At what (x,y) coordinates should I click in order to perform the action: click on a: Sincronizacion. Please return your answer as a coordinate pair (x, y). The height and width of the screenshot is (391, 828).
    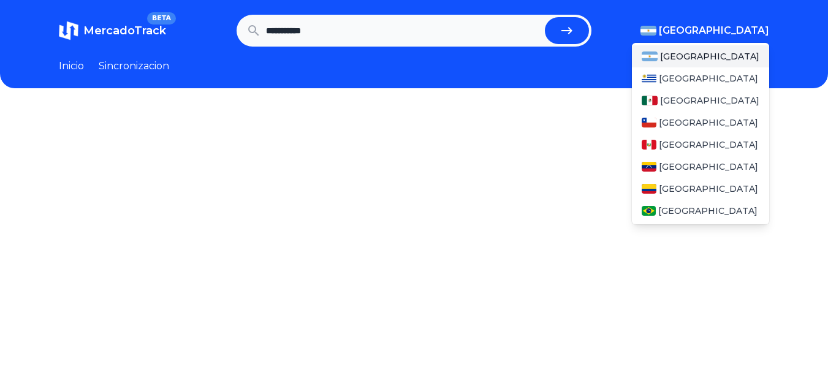
    Looking at the image, I should click on (134, 66).